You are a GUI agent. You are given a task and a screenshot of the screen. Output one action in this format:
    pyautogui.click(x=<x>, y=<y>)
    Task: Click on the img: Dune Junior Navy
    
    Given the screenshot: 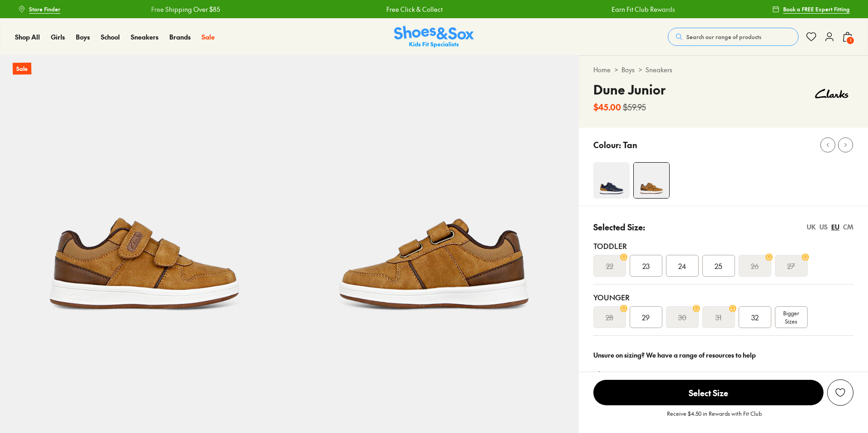 What is the action you would take?
    pyautogui.click(x=611, y=180)
    